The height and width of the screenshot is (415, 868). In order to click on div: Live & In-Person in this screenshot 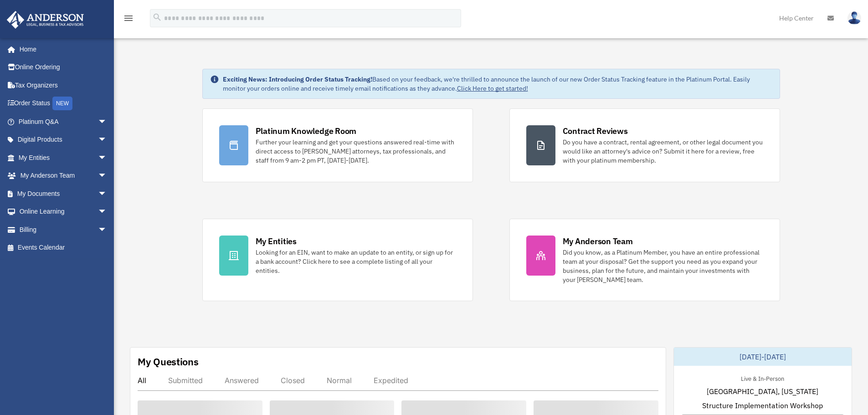, I will do `click(762, 378)`.